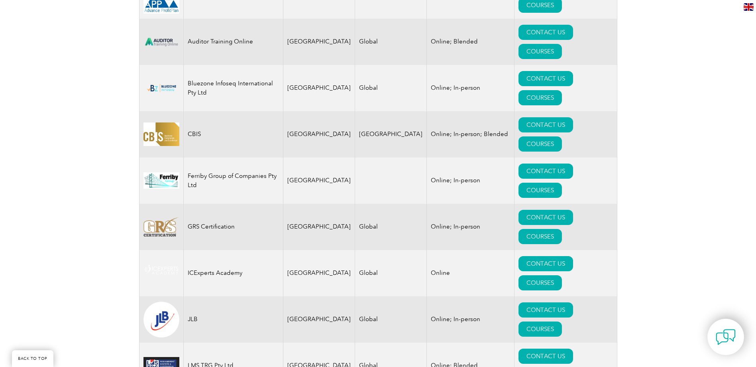 The height and width of the screenshot is (367, 756). I want to click on img: bf5d7865-000f-ed11-b83d-00224814fd52-logo.png, so click(161, 88).